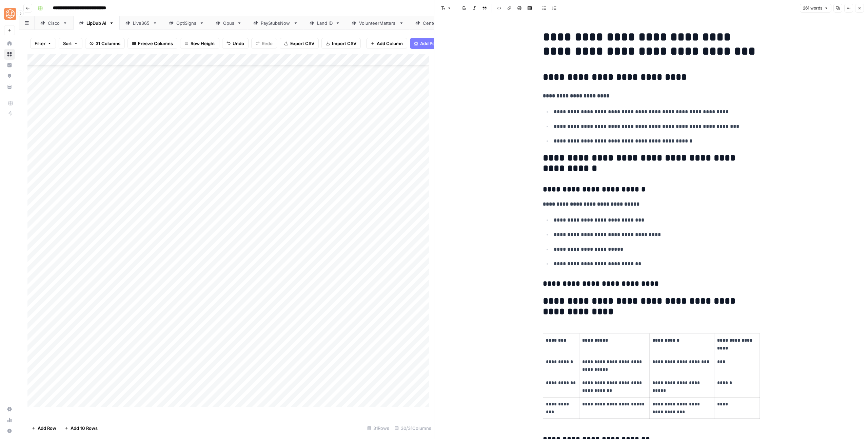 This screenshot has height=439, width=868. I want to click on div: Land ID, so click(325, 23).